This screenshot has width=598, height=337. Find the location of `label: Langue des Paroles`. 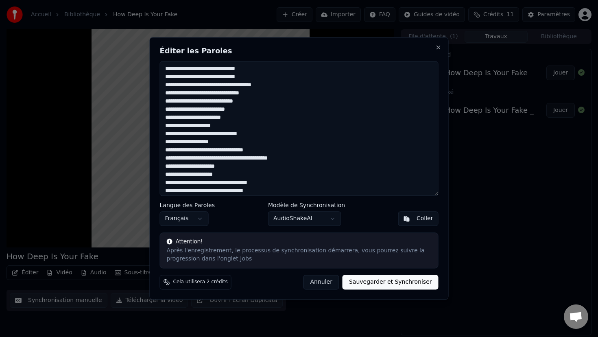

label: Langue des Paroles is located at coordinates (188, 205).